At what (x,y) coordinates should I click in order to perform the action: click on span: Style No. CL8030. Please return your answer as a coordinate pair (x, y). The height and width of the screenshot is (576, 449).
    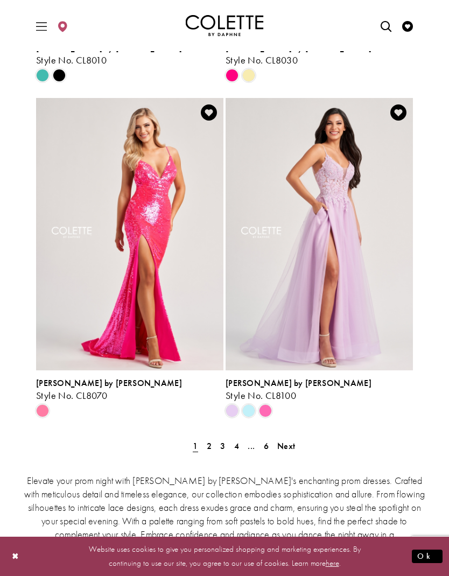
    Looking at the image, I should click on (262, 60).